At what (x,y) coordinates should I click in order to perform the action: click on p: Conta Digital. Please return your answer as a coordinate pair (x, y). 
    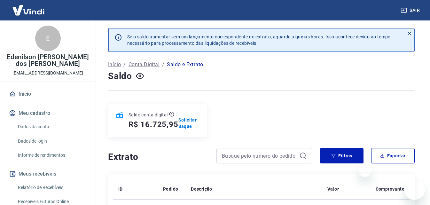
    Looking at the image, I should click on (144, 65).